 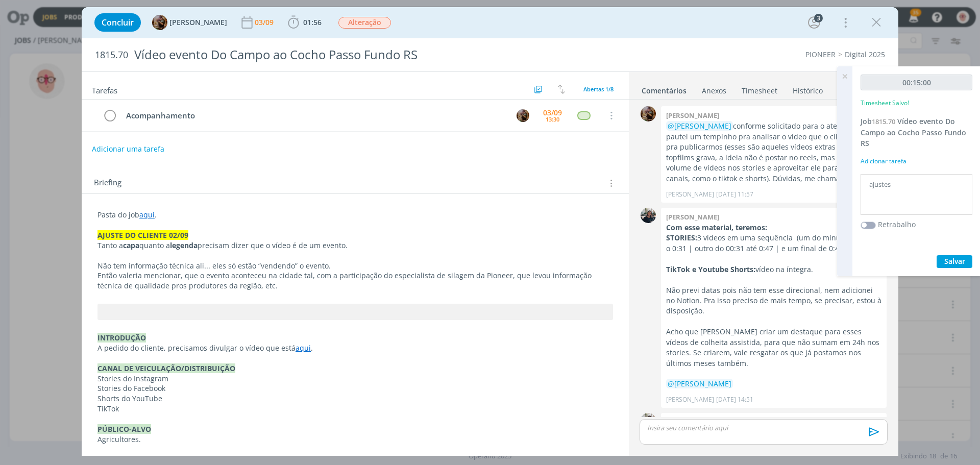 What do you see at coordinates (681, 238) in the screenshot?
I see `strong: STORIES:` at bounding box center [681, 238].